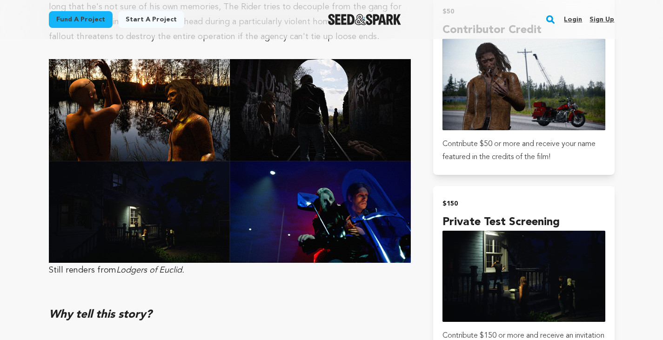  Describe the element at coordinates (230, 270) in the screenshot. I see `p: Still renders from` at that location.